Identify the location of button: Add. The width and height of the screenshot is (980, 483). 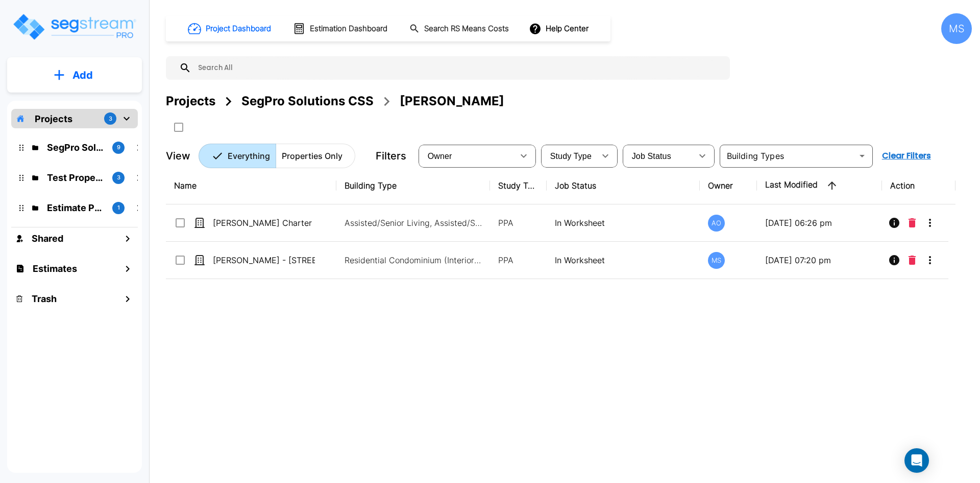
(74, 75).